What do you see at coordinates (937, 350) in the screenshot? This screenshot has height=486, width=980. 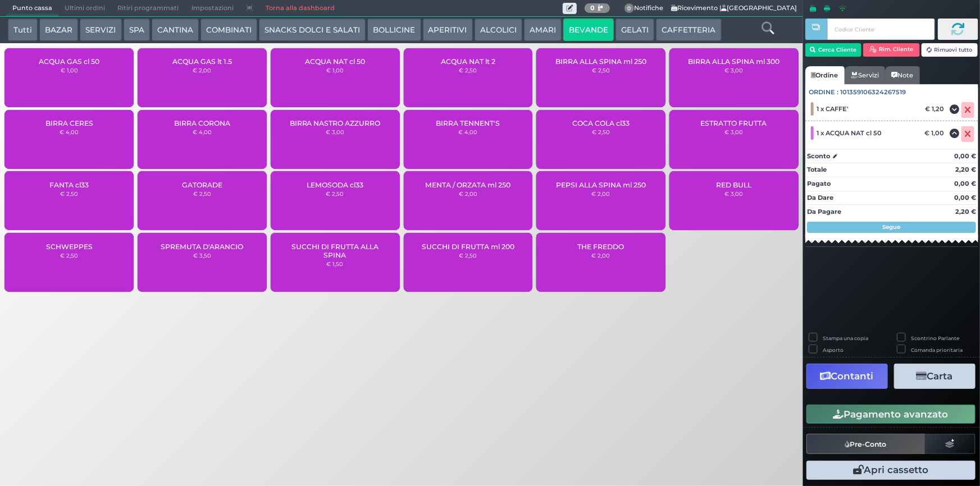 I see `label: Comanda prioritaria` at bounding box center [937, 350].